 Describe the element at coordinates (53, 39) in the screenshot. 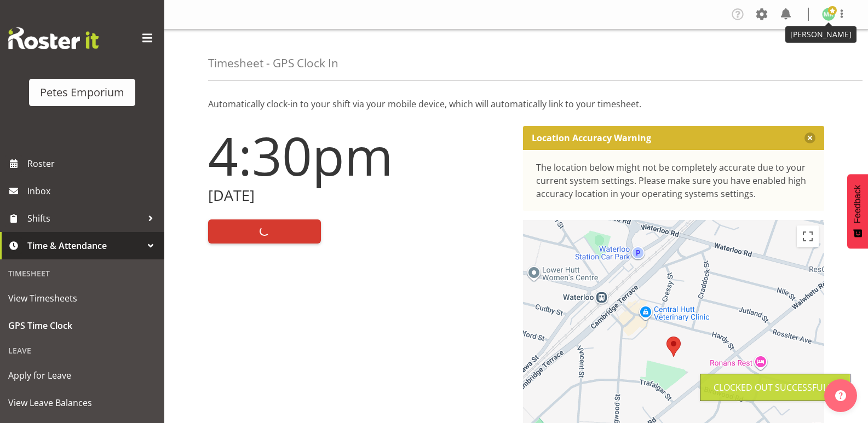

I see `img: Rosterit website logo` at that location.